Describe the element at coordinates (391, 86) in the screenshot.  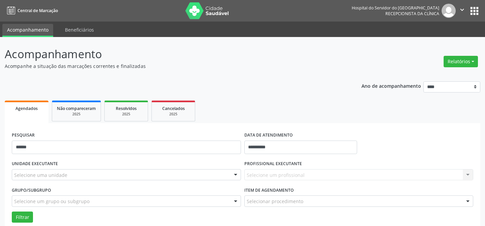
I see `p: Ano de acompanhamento` at that location.